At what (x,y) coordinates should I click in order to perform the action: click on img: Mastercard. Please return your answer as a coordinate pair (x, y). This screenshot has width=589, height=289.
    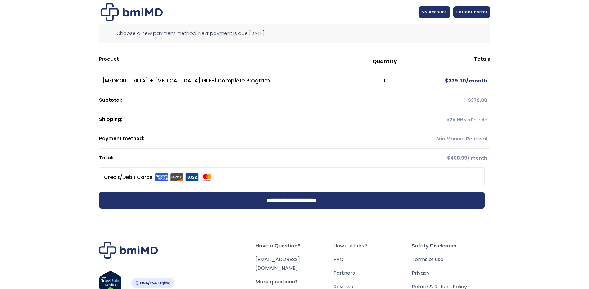
    Looking at the image, I should click on (207, 178).